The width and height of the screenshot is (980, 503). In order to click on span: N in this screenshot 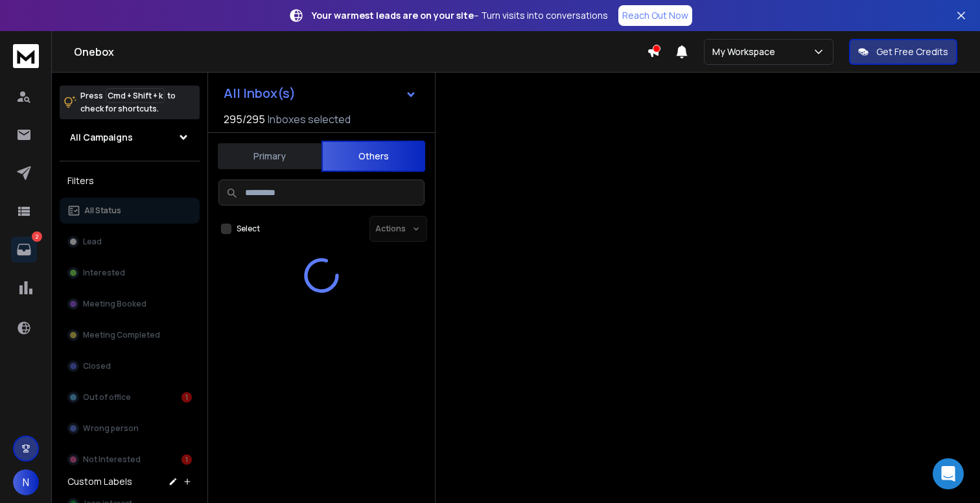, I will do `click(26, 483)`.